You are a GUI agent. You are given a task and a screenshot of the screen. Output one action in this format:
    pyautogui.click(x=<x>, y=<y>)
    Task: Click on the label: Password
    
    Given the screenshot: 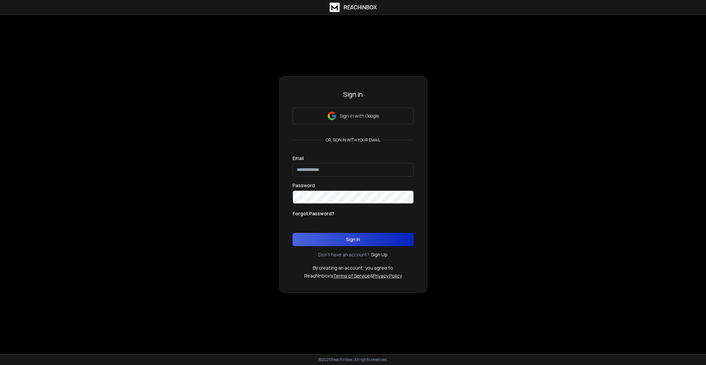 What is the action you would take?
    pyautogui.click(x=303, y=185)
    